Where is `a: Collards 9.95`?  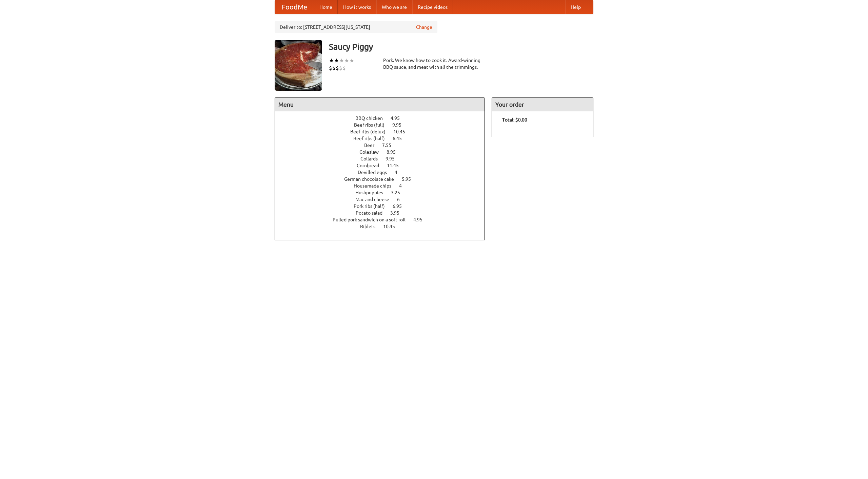
a: Collards 9.95 is located at coordinates (384, 159).